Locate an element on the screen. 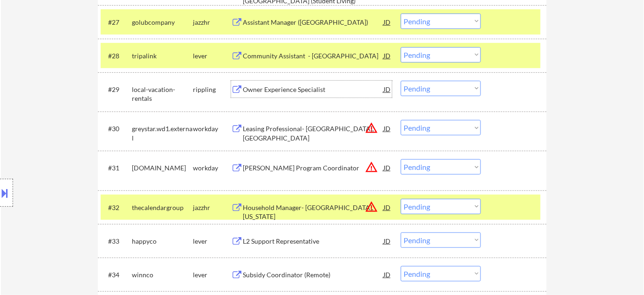  div: #28 is located at coordinates (116, 56).